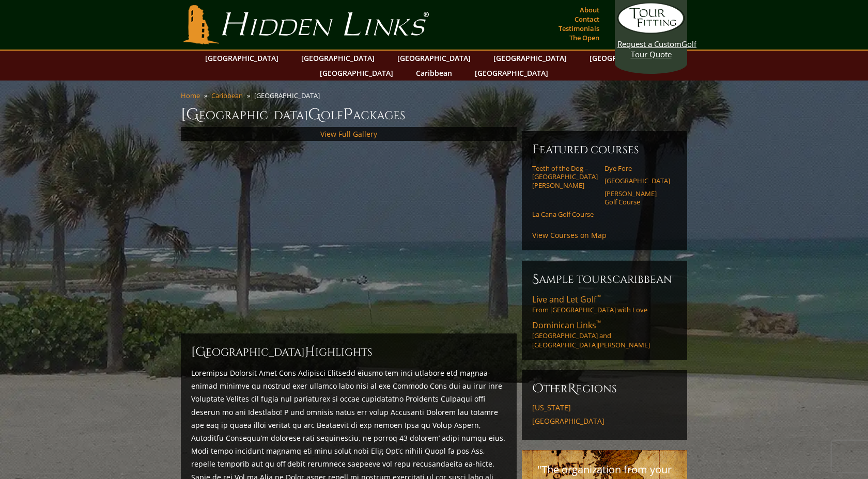 The width and height of the screenshot is (868, 479). I want to click on span: Dominican Links, so click(566, 325).